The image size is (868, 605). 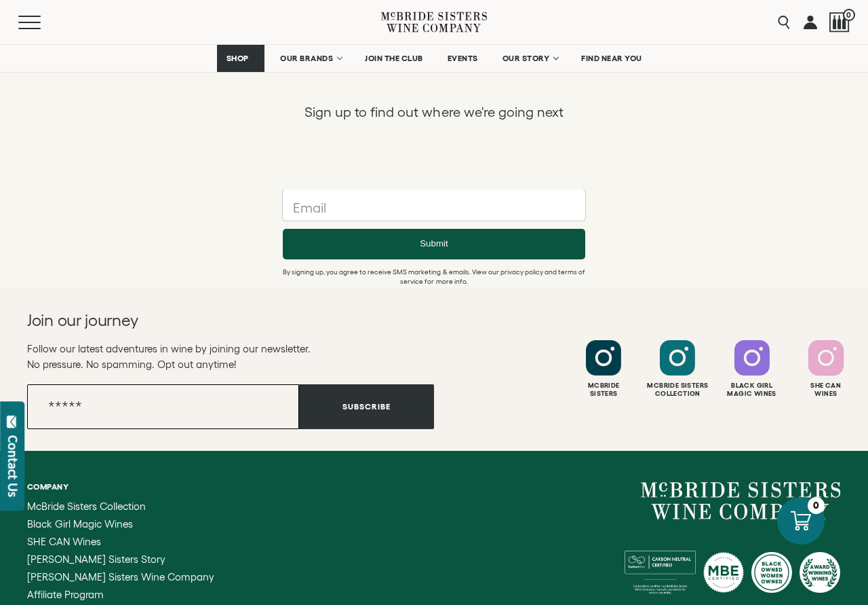 What do you see at coordinates (753, 368) in the screenshot?
I see `a: Follow Black Girl Magic Wines on Instagram Black GirlMagic Wines` at bounding box center [753, 368].